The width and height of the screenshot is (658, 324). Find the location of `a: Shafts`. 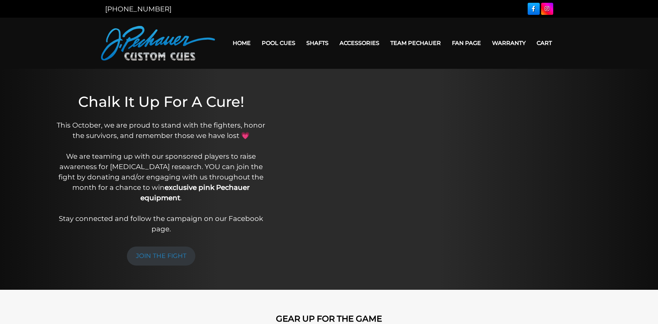

a: Shafts is located at coordinates (318, 43).